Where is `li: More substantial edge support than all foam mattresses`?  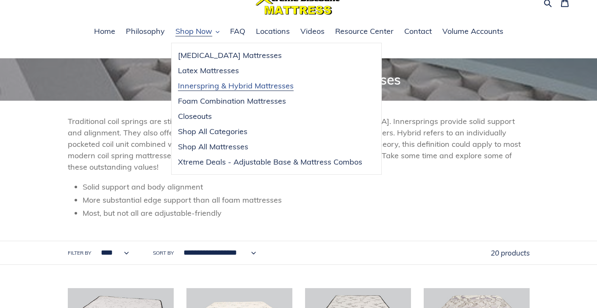 li: More substantial edge support than all foam mattresses is located at coordinates (306, 200).